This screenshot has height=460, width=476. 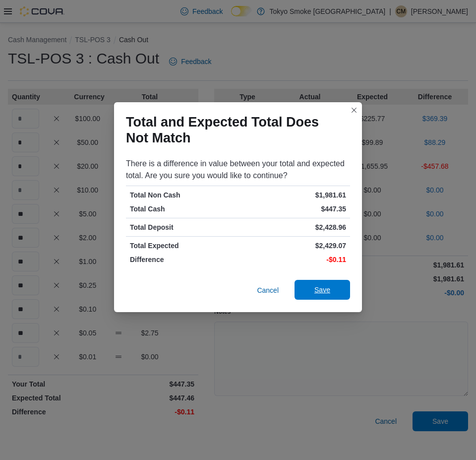 What do you see at coordinates (183, 260) in the screenshot?
I see `p: Difference` at bounding box center [183, 260].